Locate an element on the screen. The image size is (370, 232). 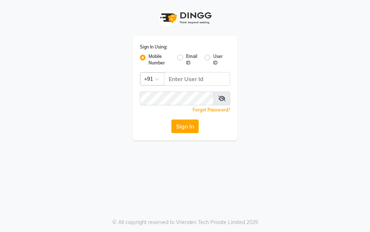
label: Email ID is located at coordinates (192, 60).